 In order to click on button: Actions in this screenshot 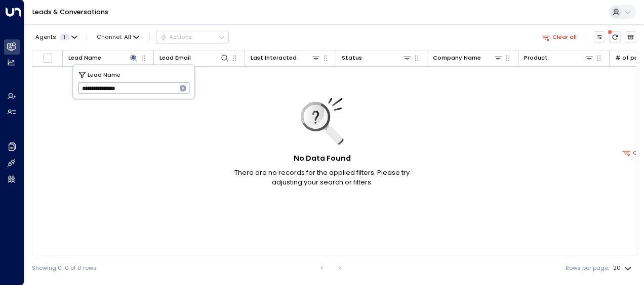, I will do `click(192, 37)`.